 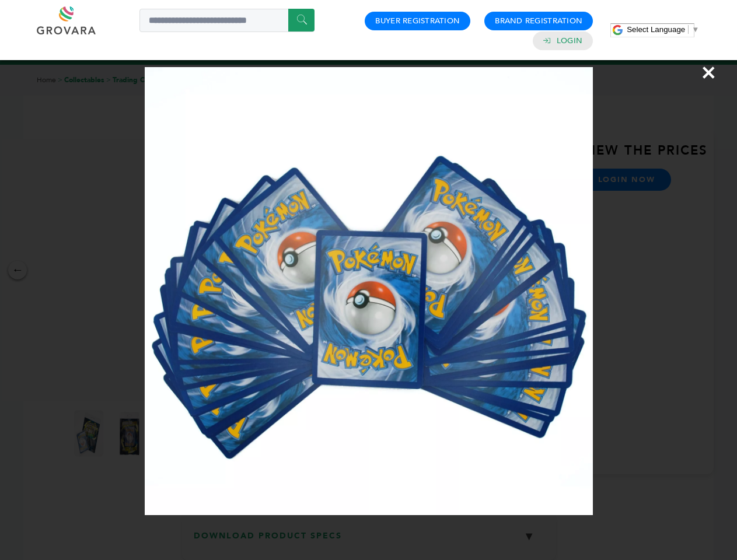 What do you see at coordinates (227, 21) in the screenshot?
I see `input: Search a product or brand...` at bounding box center [227, 21].